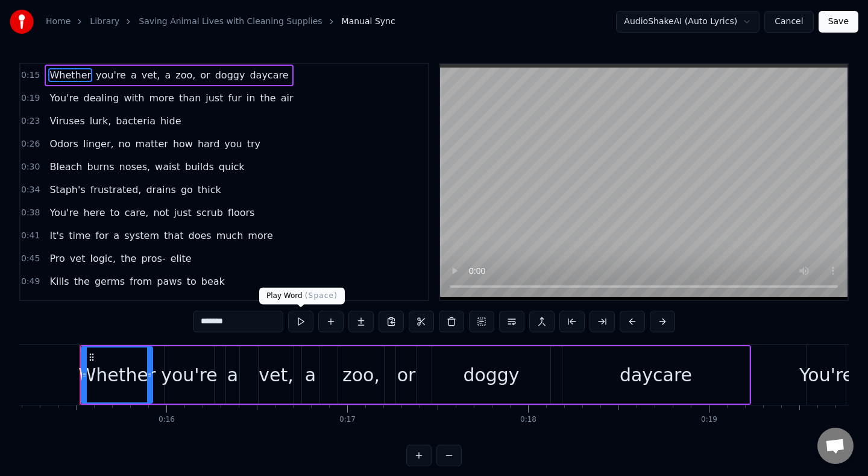 This screenshot has width=868, height=476. I want to click on span: Viruses, so click(67, 120).